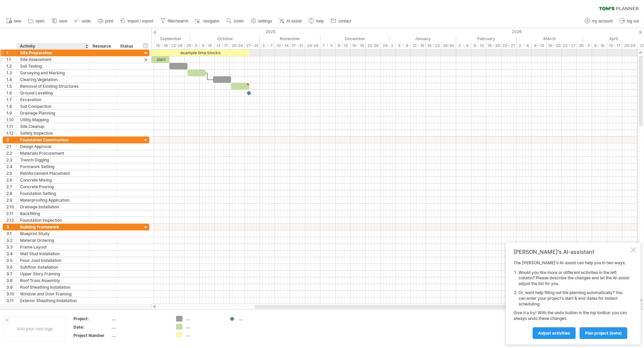 This screenshot has width=644, height=348. I want to click on div: Utility Mapping, so click(53, 119).